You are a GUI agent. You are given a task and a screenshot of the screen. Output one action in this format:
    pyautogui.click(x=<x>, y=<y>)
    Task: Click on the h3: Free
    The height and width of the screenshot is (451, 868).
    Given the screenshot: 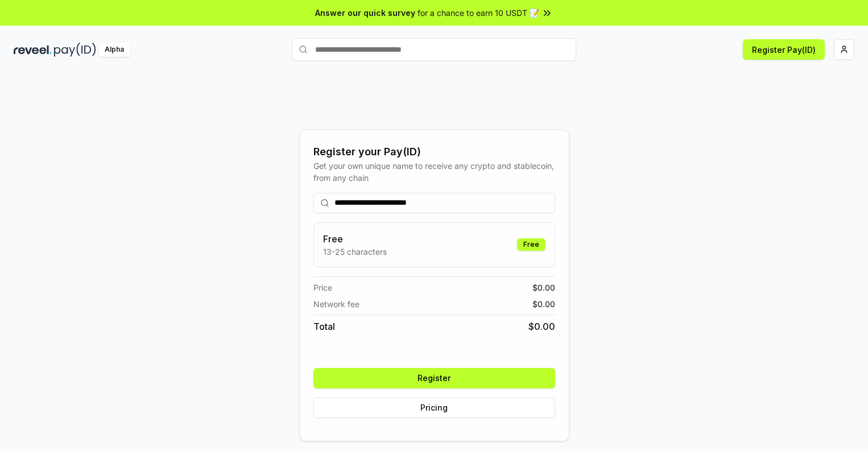 What is the action you would take?
    pyautogui.click(x=355, y=239)
    